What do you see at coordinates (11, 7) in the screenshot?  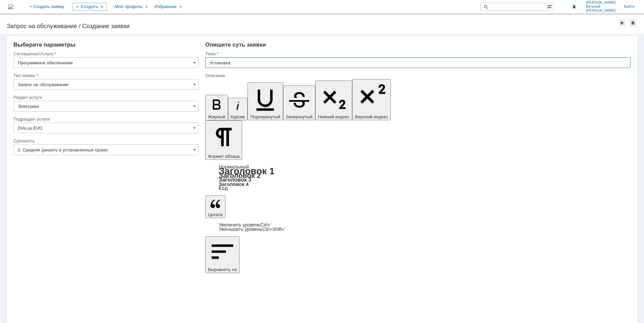 I see `img: logo` at bounding box center [11, 7].